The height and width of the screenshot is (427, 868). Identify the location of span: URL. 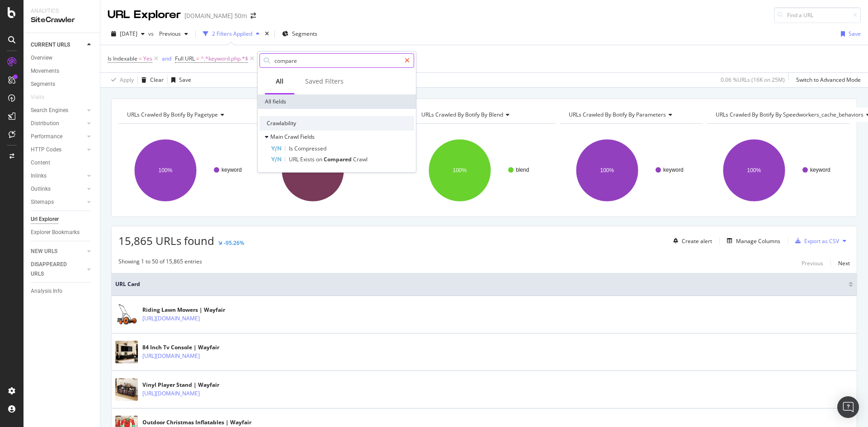
(294, 159).